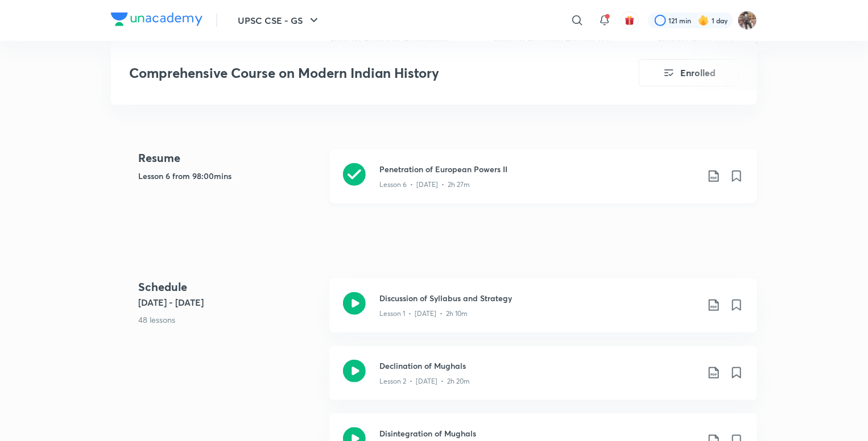 The width and height of the screenshot is (868, 441). What do you see at coordinates (229, 319) in the screenshot?
I see `p: 48 lessons` at bounding box center [229, 319].